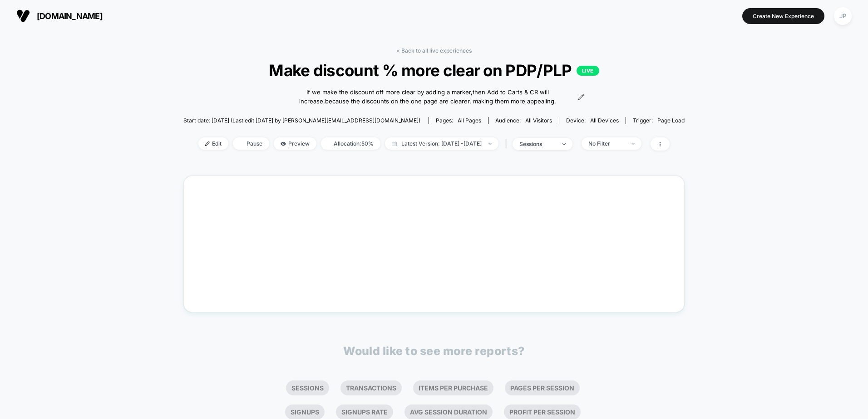  Describe the element at coordinates (433, 70) in the screenshot. I see `span: Make discount % more clear on PDP/PLP` at that location.